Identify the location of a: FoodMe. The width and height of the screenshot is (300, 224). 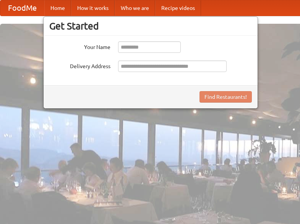
(22, 8).